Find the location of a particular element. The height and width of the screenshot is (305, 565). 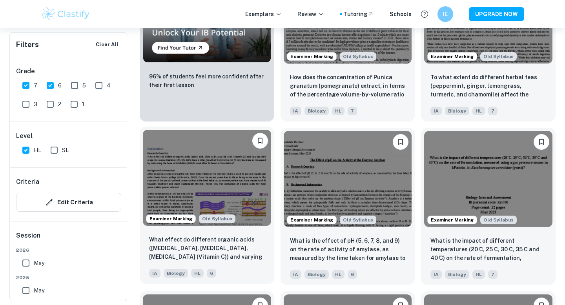

button: UPGRADE NOW is located at coordinates (496, 14).